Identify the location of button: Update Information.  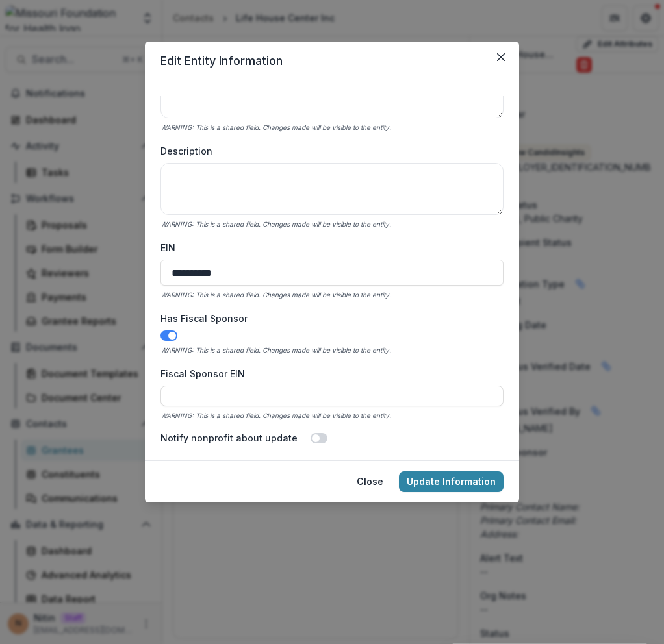
(451, 482).